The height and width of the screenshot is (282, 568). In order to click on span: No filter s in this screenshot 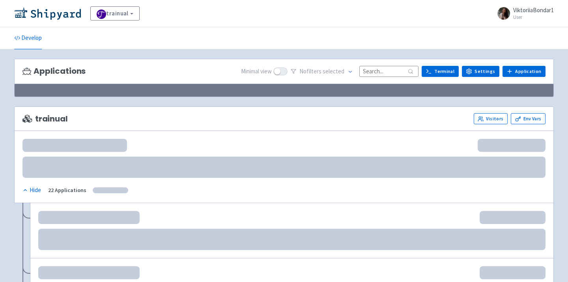, I will do `click(322, 71)`.